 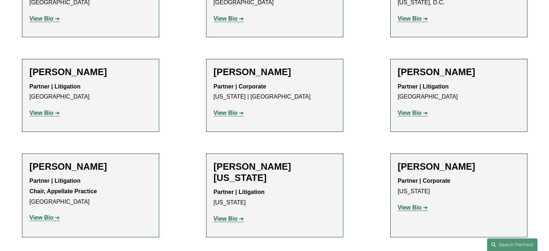 I want to click on strong: Partner | Litigation Chair, Appellate Practice, so click(x=63, y=186).